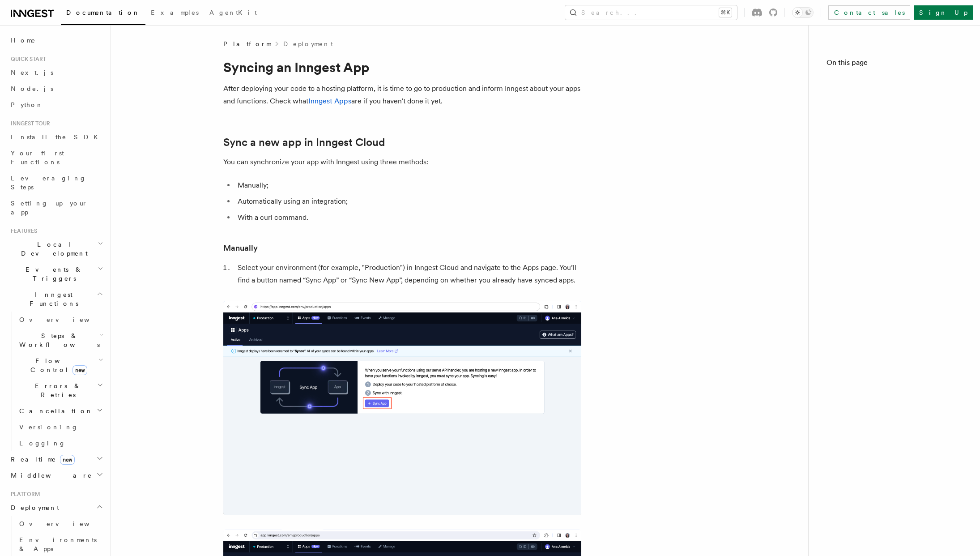 The height and width of the screenshot is (556, 980). What do you see at coordinates (651, 13) in the screenshot?
I see `button: Search...⌘K` at bounding box center [651, 13].